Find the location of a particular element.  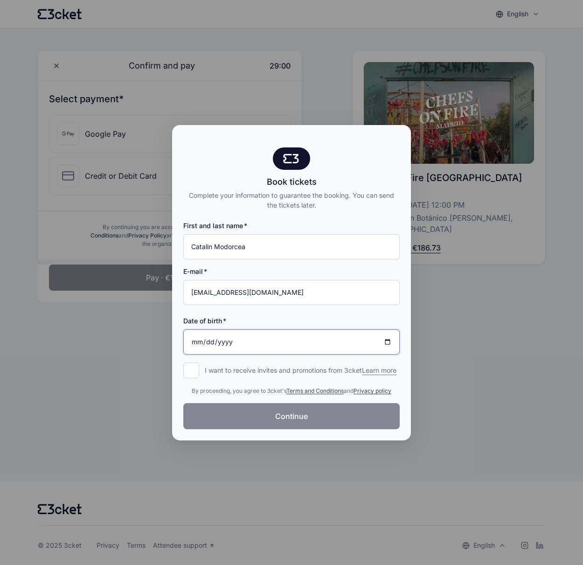

input: E-mail is located at coordinates (292, 293).